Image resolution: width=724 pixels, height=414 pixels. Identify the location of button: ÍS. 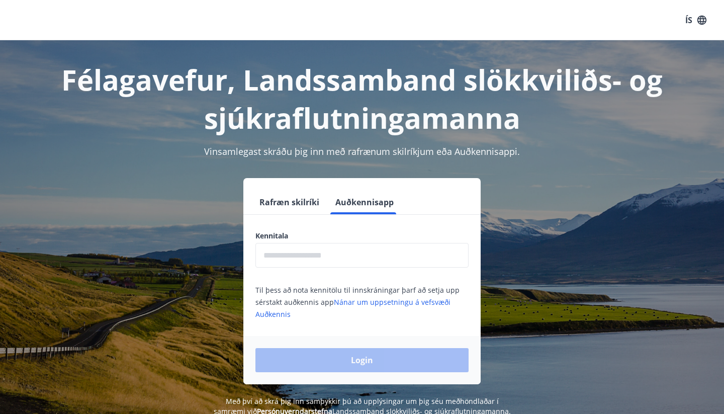
(696, 20).